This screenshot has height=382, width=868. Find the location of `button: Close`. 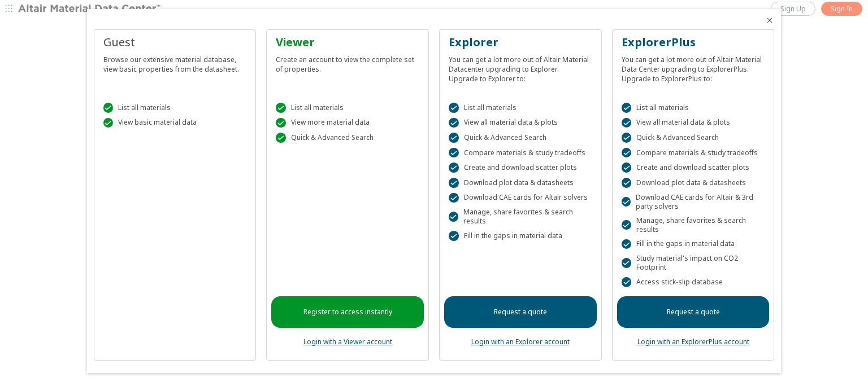

button: Close is located at coordinates (769, 20).